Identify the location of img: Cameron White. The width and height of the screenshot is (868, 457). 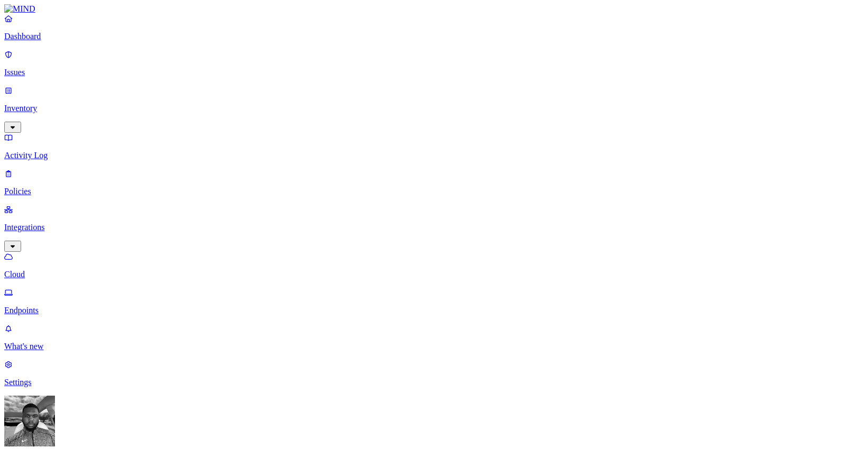
(30, 421).